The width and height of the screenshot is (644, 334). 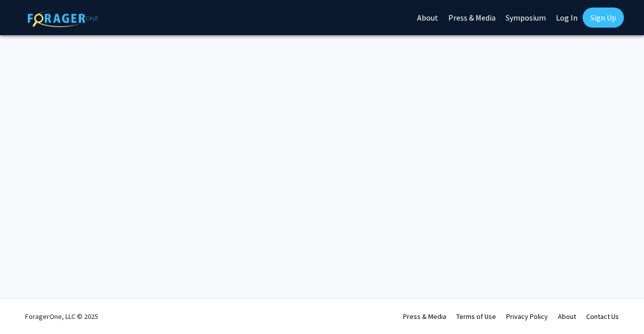 What do you see at coordinates (603, 18) in the screenshot?
I see `a: Sign Up` at bounding box center [603, 18].